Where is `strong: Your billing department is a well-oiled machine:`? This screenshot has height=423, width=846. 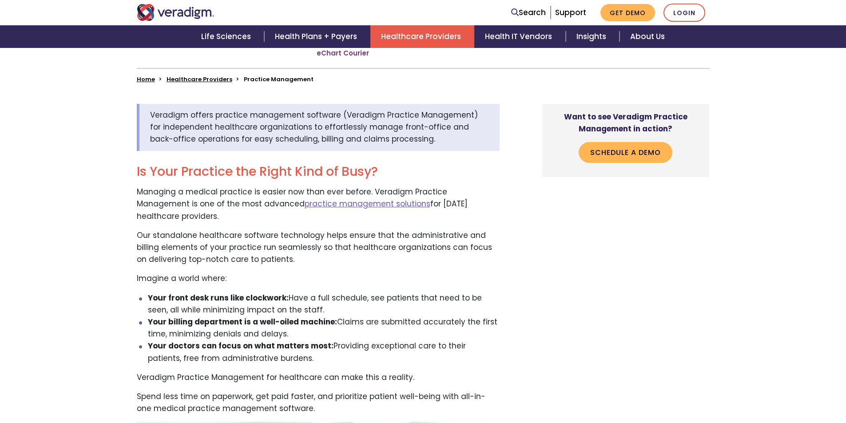 strong: Your billing department is a well-oiled machine: is located at coordinates (243, 322).